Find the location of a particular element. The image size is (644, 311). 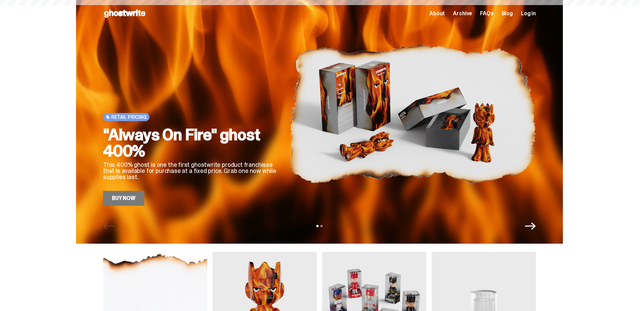

span: Archive is located at coordinates (463, 14).